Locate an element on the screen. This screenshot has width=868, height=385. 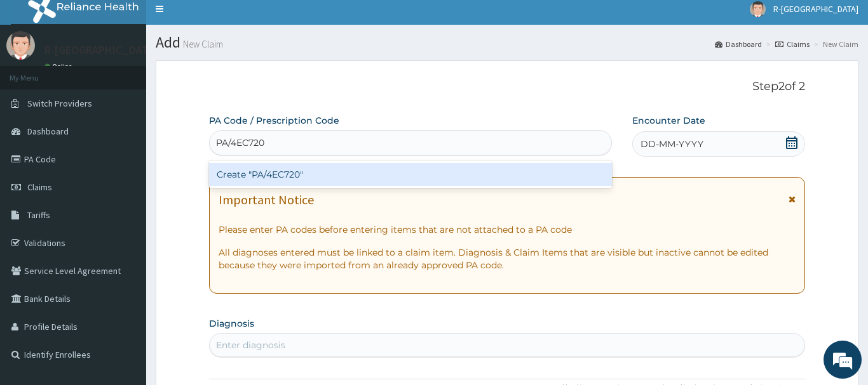
label: Diagnosis is located at coordinates (231, 324).